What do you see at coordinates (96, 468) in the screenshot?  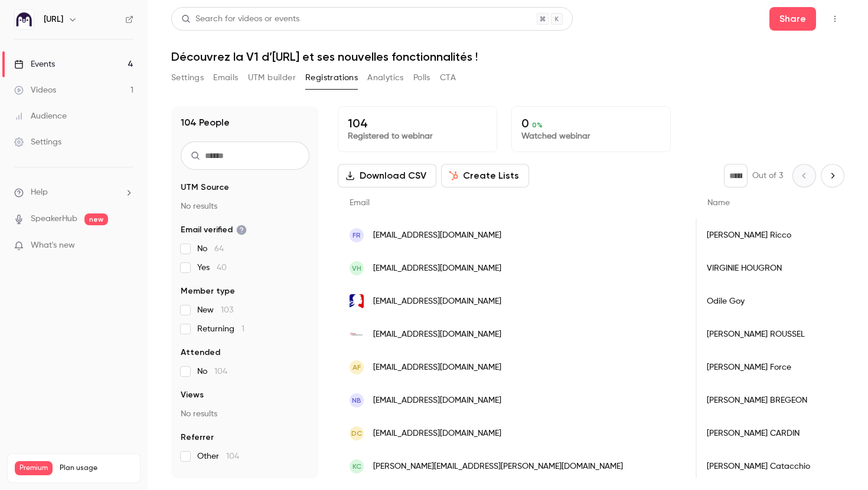 I see `span: Plan usage` at bounding box center [96, 468].